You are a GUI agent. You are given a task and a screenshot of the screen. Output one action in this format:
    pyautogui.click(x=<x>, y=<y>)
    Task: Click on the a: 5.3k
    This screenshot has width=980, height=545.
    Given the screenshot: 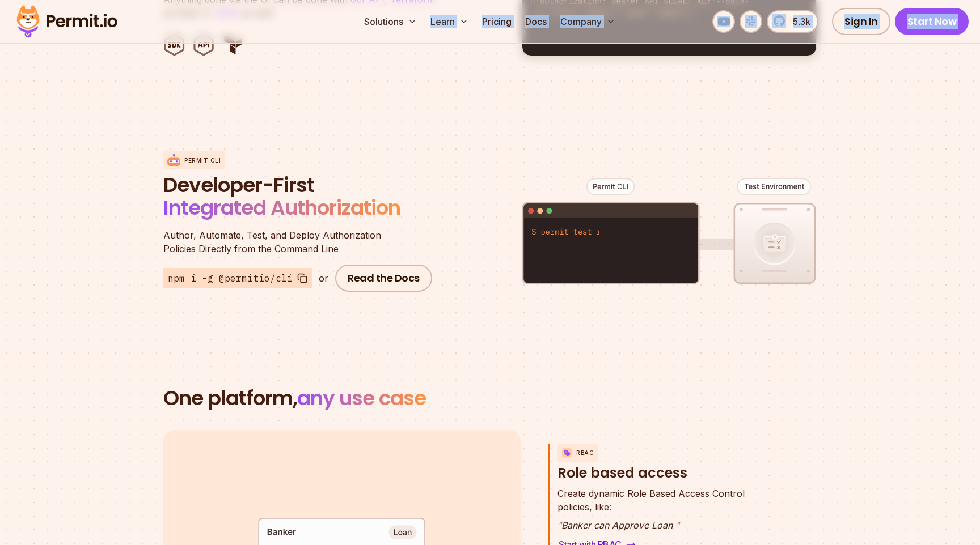 What is the action you would take?
    pyautogui.click(x=792, y=21)
    